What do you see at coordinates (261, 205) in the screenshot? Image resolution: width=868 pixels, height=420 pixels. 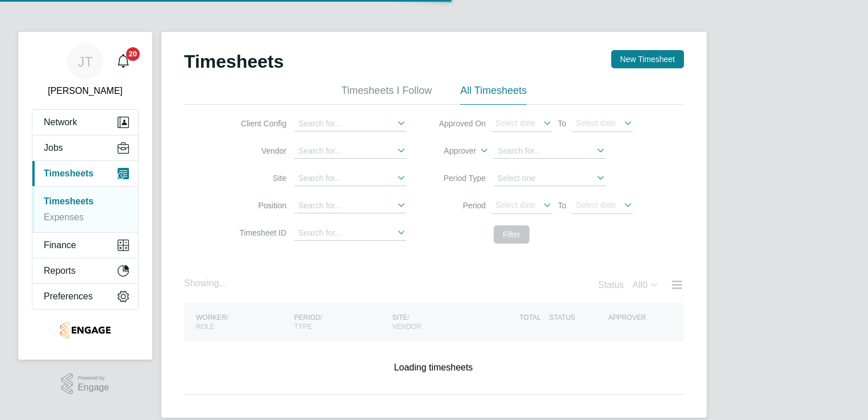 I see `label: Position` at bounding box center [261, 205].